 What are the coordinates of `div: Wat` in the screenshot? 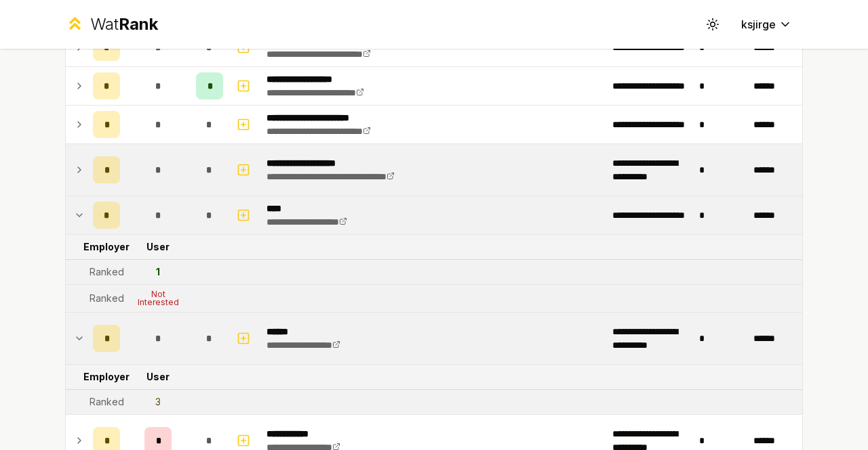 It's located at (124, 24).